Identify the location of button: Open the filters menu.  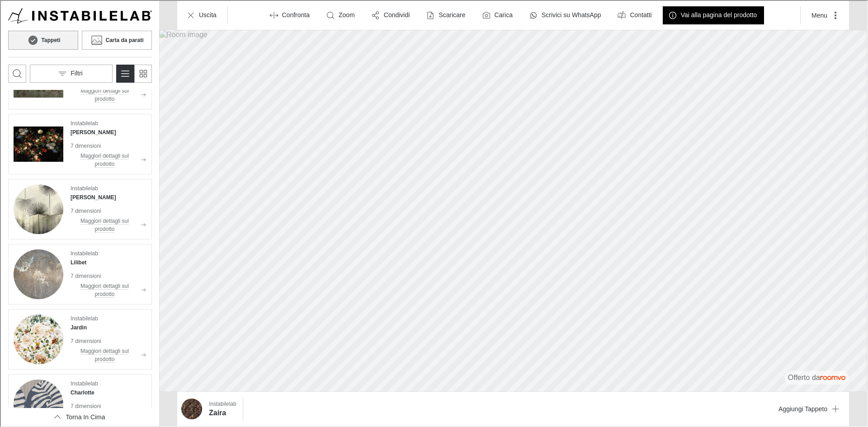
(70, 73).